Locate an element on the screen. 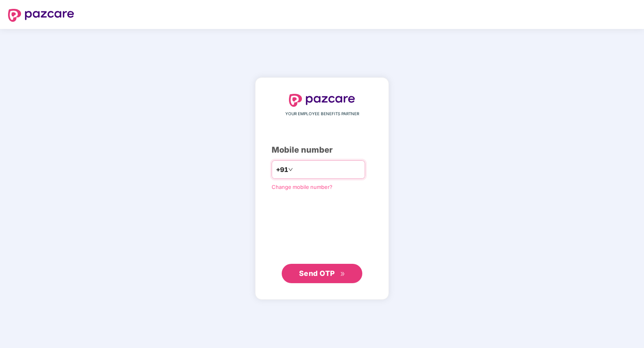 The width and height of the screenshot is (644, 348). span: double-right is located at coordinates (343, 274).